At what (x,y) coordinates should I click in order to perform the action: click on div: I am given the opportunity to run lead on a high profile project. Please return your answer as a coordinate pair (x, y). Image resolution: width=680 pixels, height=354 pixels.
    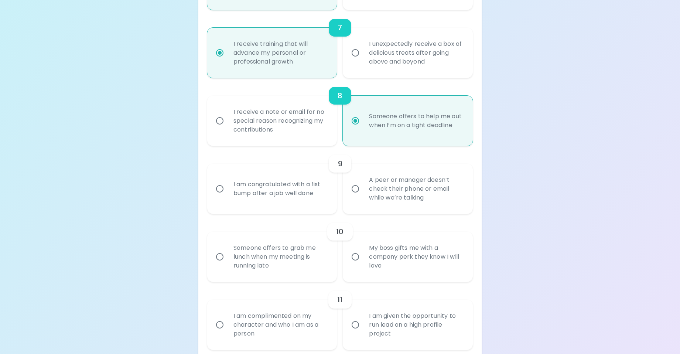
    Looking at the image, I should click on (416, 325).